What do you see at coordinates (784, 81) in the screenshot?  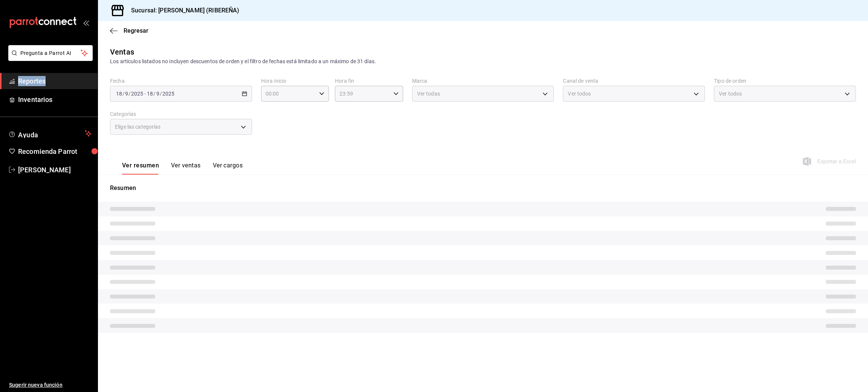 I see `label: Tipo de orden` at bounding box center [784, 81].